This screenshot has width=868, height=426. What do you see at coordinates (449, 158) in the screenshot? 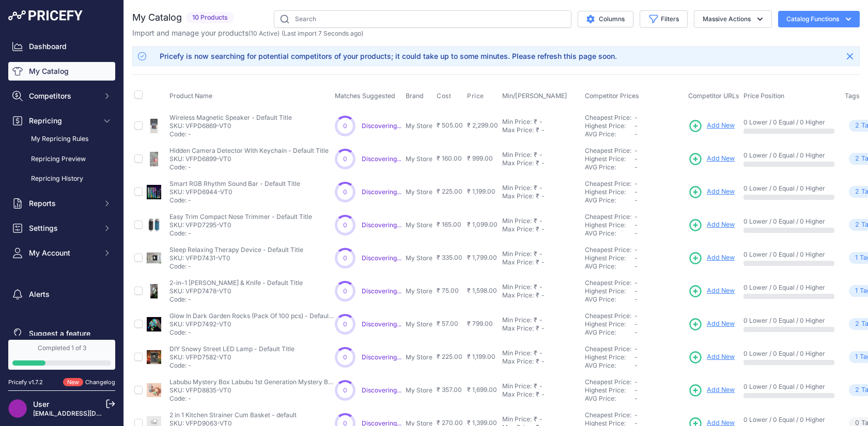
I see `span: ₹ 160.00` at bounding box center [449, 158].